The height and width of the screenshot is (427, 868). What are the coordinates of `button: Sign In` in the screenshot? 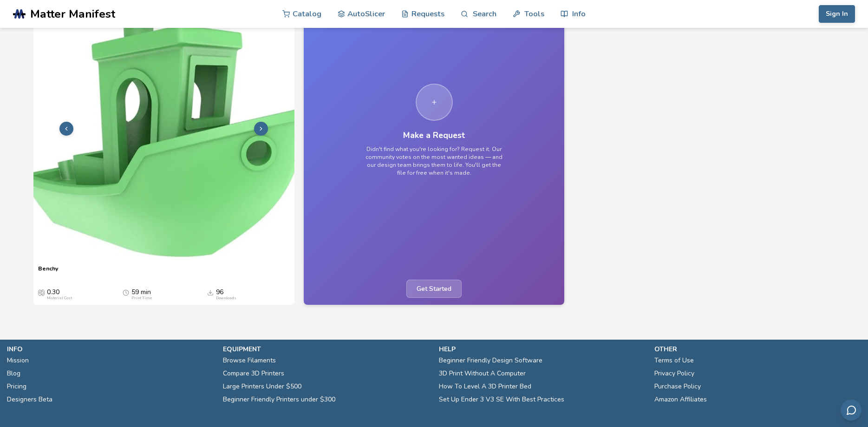 It's located at (837, 14).